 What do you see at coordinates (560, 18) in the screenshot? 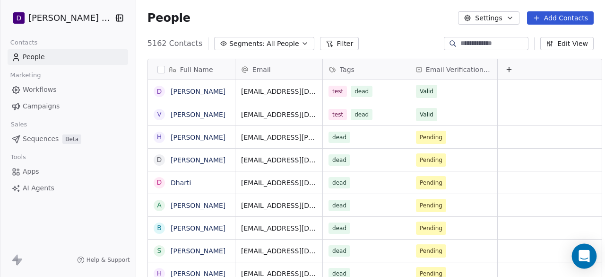
I see `button: Add Contacts` at bounding box center [560, 18].